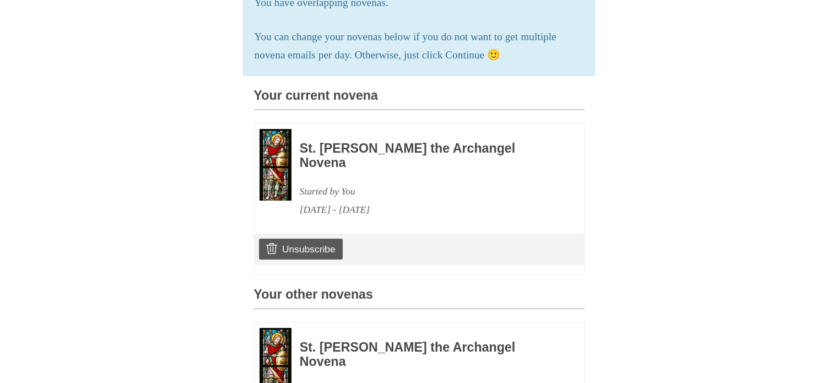 This screenshot has width=838, height=383. What do you see at coordinates (419, 298) in the screenshot?
I see `h3: Your other novenas` at bounding box center [419, 298].